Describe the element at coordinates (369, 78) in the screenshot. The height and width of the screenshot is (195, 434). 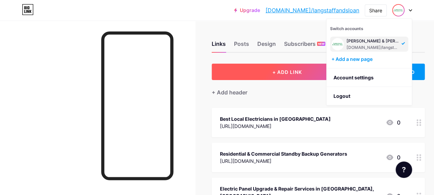
I see `a: Account settings` at that location.